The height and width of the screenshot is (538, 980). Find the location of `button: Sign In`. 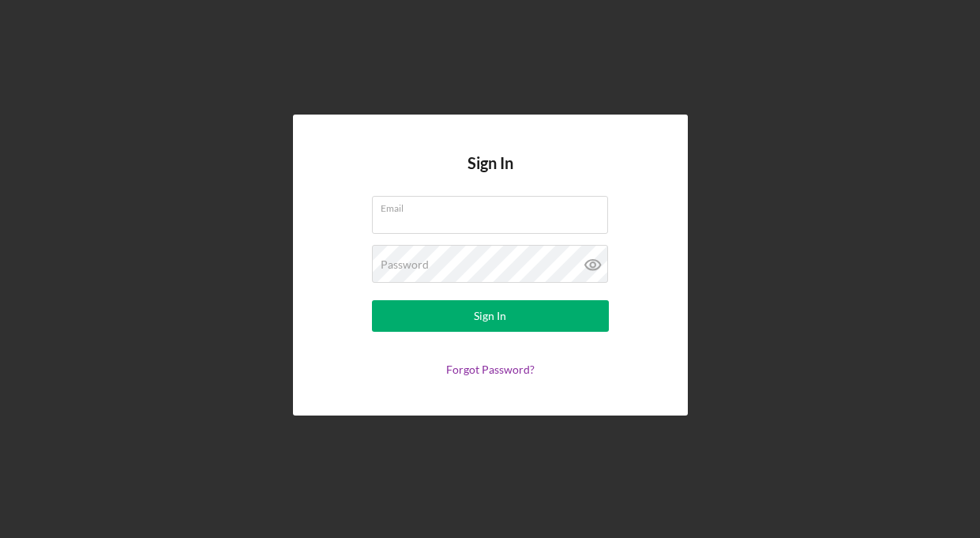

button: Sign In is located at coordinates (490, 316).